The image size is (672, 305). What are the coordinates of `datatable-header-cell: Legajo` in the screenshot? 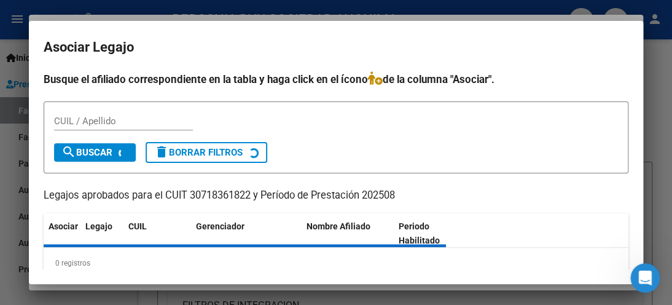 It's located at (102, 234).